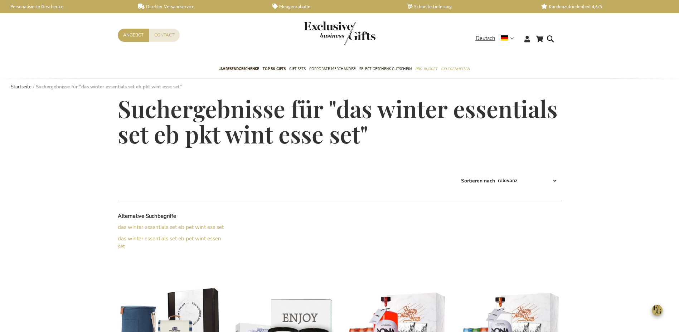  What do you see at coordinates (332, 69) in the screenshot?
I see `span: Corporate Merchandise` at bounding box center [332, 69].